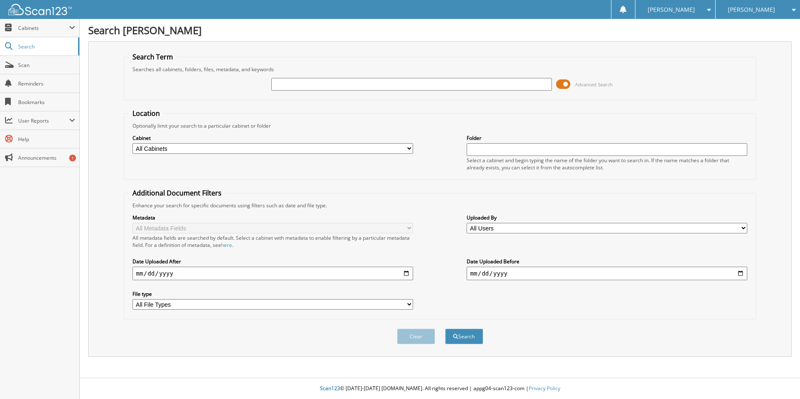  I want to click on span: Advanced Search, so click(593, 84).